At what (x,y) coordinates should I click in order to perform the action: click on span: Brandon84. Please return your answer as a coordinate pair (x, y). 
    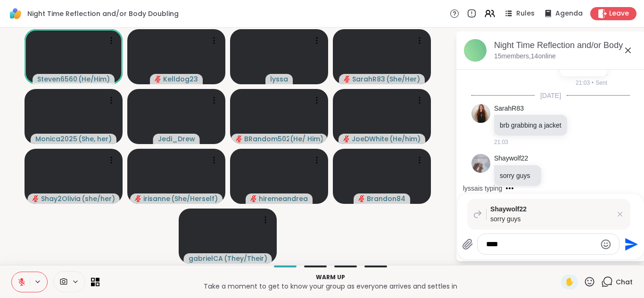
    Looking at the image, I should click on (386, 199).